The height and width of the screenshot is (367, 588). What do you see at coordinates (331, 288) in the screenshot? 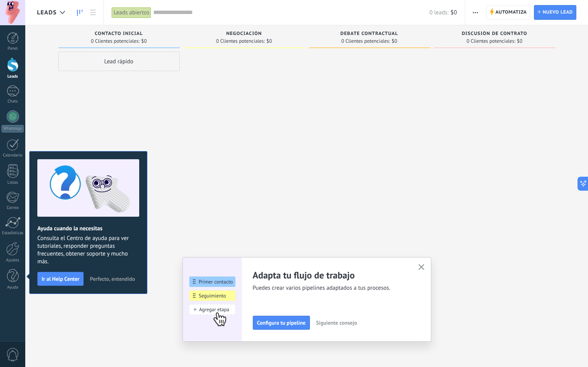
I see `span: Puedes crear varios pipelines adaptados a tus procesos.` at bounding box center [331, 288].